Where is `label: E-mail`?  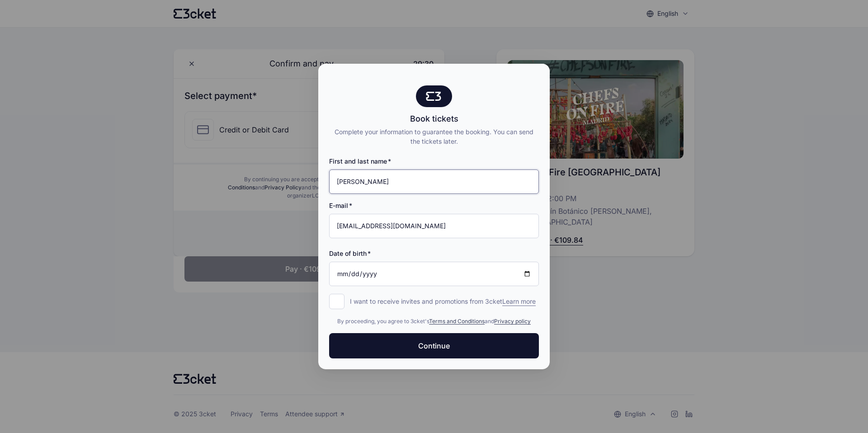
label: E-mail is located at coordinates (340, 206).